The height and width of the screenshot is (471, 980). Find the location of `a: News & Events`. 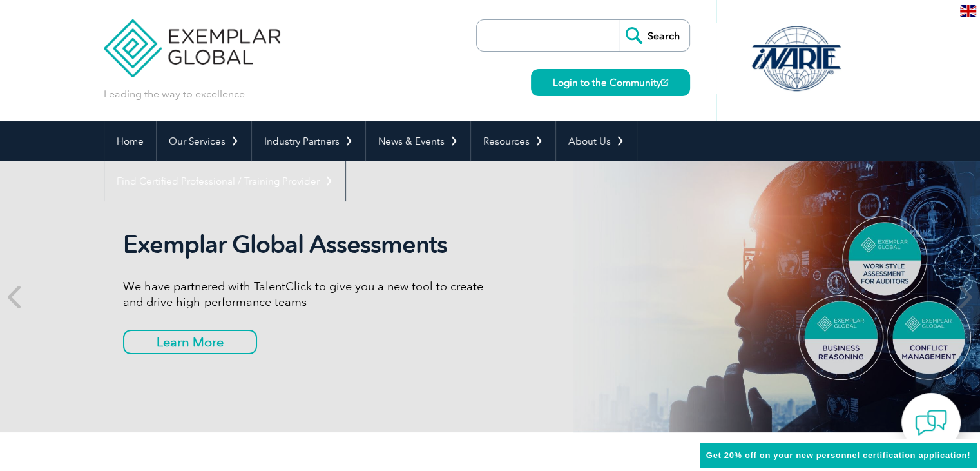

a: News & Events is located at coordinates (419, 141).